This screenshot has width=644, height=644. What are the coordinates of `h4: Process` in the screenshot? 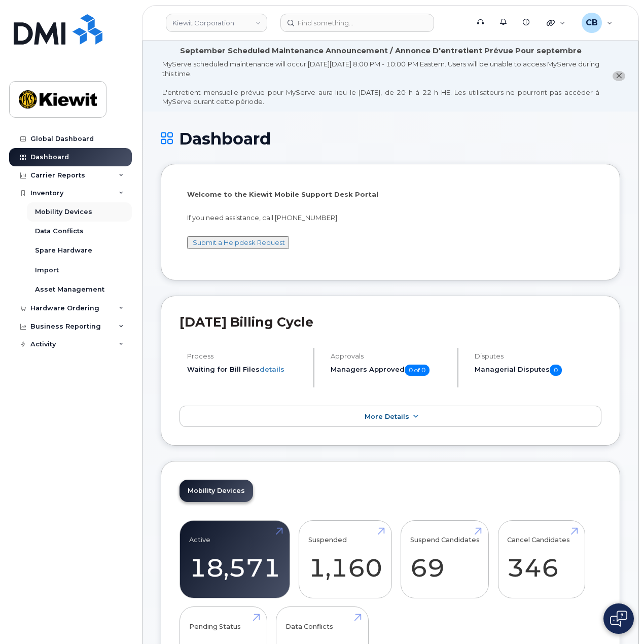 It's located at (246, 356).